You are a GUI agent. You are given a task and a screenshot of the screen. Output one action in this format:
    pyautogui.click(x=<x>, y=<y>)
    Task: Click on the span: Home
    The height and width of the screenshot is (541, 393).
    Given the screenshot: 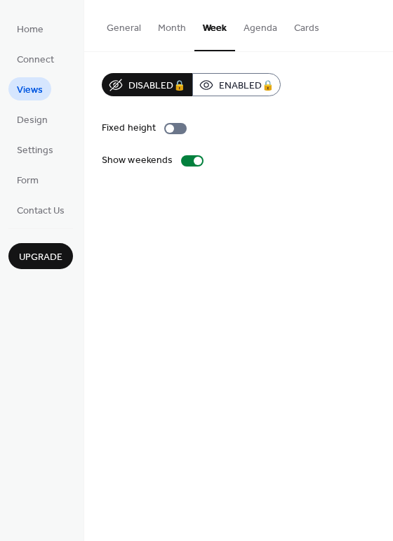 What is the action you would take?
    pyautogui.click(x=30, y=29)
    